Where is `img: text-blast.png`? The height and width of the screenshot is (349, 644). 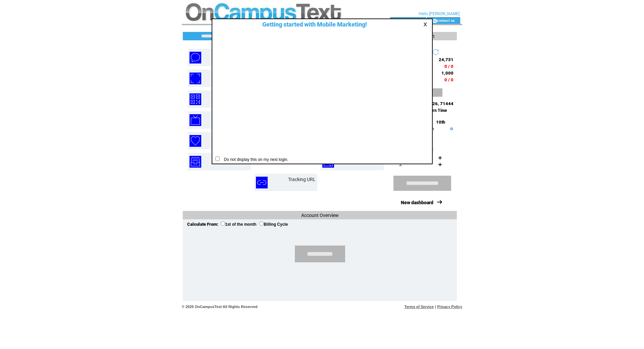
img: text-blast.png is located at coordinates (195, 58).